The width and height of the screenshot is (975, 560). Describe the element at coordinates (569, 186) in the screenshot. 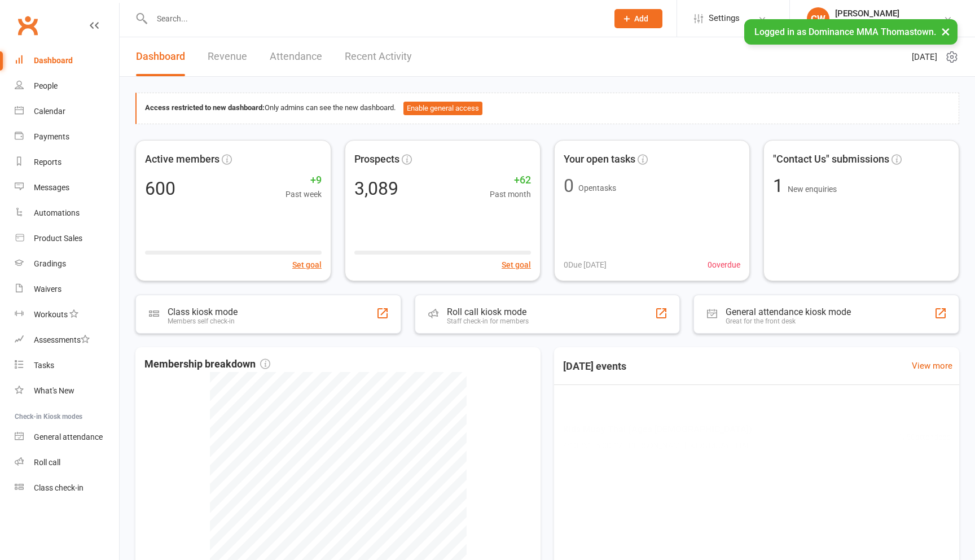

I see `div: 0` at that location.